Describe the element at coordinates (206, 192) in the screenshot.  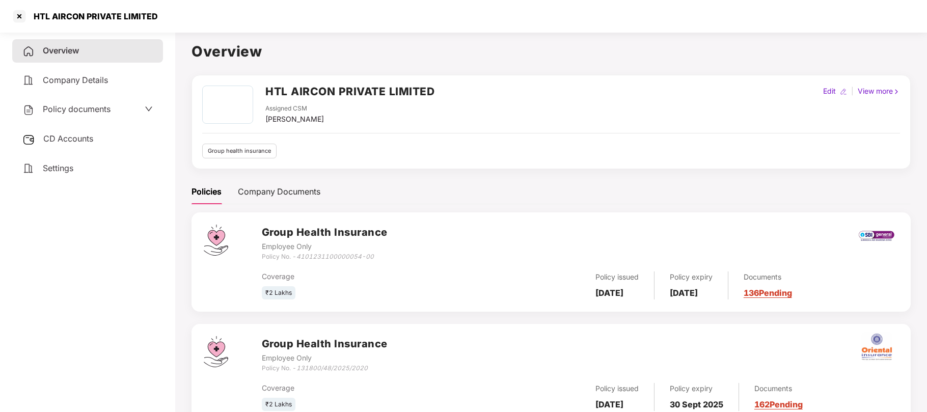
I see `div: Policies` at that location.